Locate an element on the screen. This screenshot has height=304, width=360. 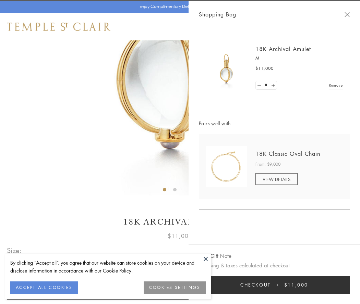
button: ACCEPT ALL COOKIES is located at coordinates (44, 288).